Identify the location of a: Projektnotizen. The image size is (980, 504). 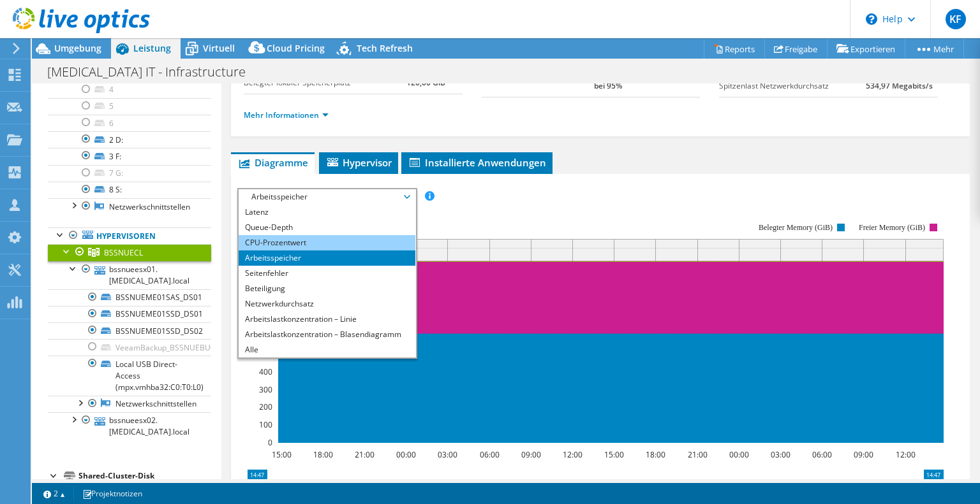
(113, 493).